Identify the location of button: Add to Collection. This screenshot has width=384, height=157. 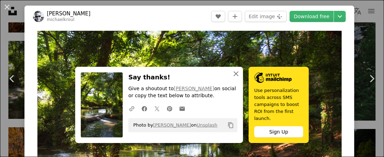
(235, 16).